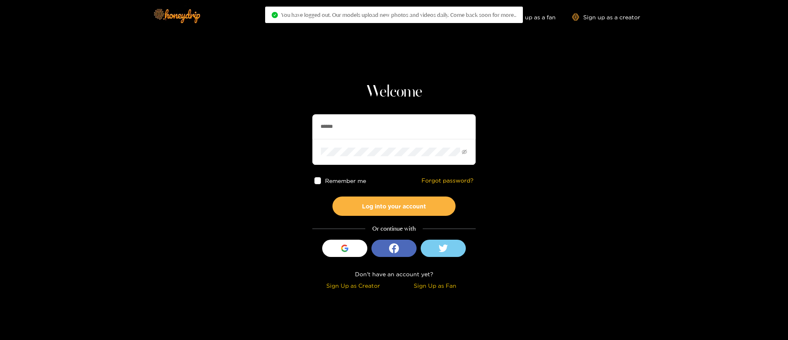 The image size is (788, 340). What do you see at coordinates (399, 15) in the screenshot?
I see `span: You have logged out. Our models upload new photos and videos daily. Come back soon for more..` at bounding box center [399, 15].